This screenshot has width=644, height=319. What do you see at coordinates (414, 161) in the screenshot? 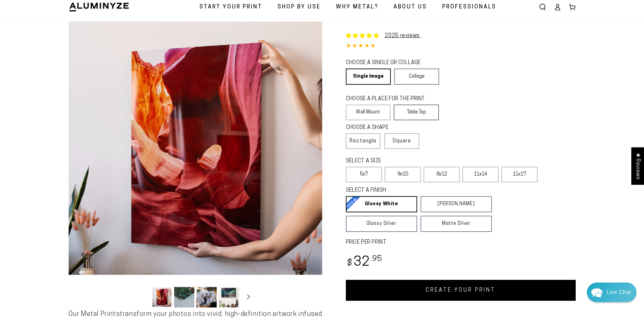
I see `legend: SELECT A SIZE` at bounding box center [414, 161].